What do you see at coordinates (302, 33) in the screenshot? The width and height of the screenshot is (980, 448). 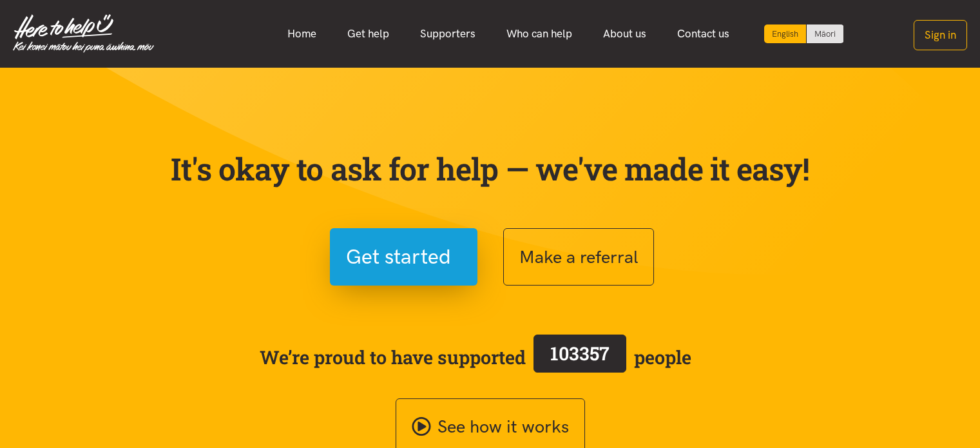 I see `a: Home` at bounding box center [302, 33].